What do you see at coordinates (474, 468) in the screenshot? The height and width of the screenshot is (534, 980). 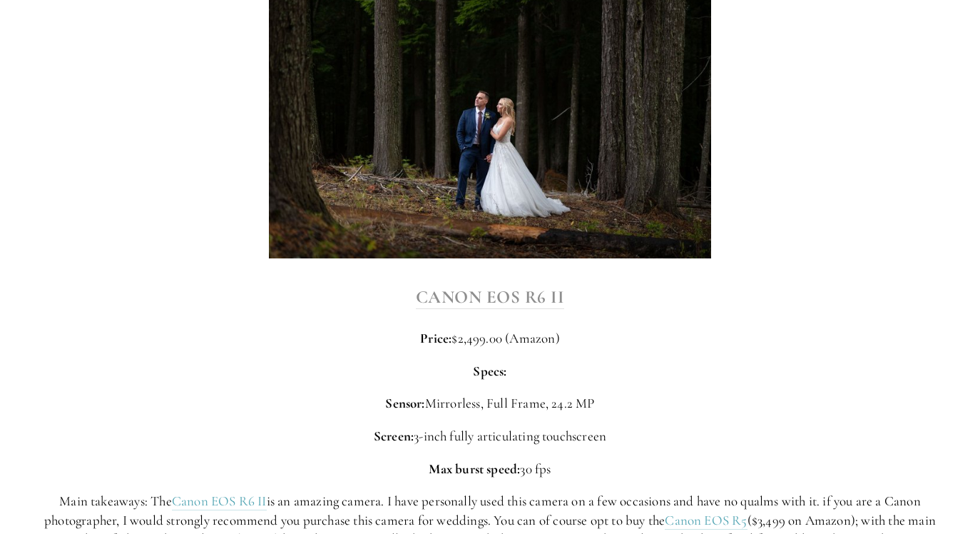 I see `strong: Max burst speed:` at bounding box center [474, 468].